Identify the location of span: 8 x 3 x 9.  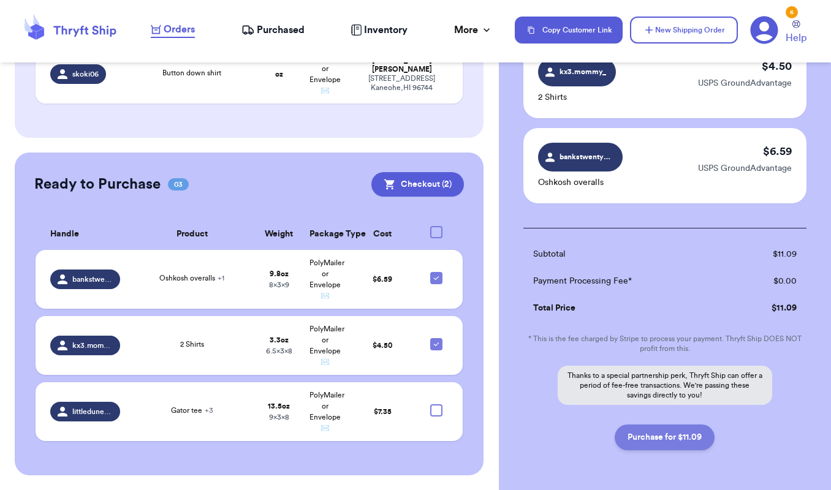
(279, 285).